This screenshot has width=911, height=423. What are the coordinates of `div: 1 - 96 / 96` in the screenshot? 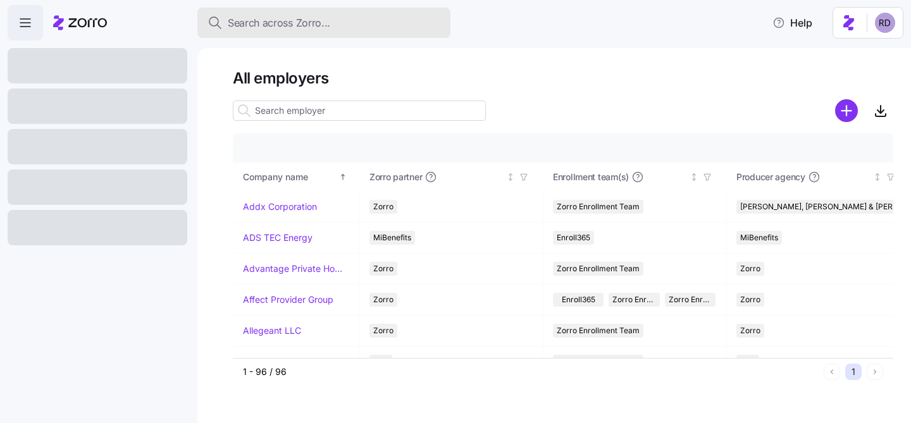 It's located at (531, 372).